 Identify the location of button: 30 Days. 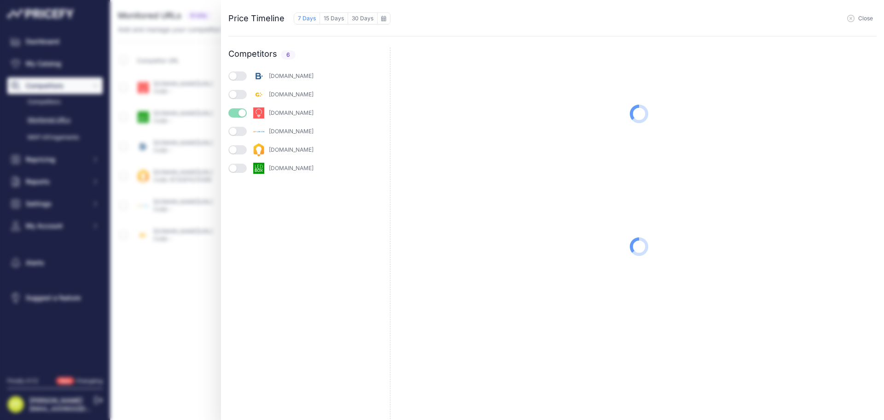
(362, 18).